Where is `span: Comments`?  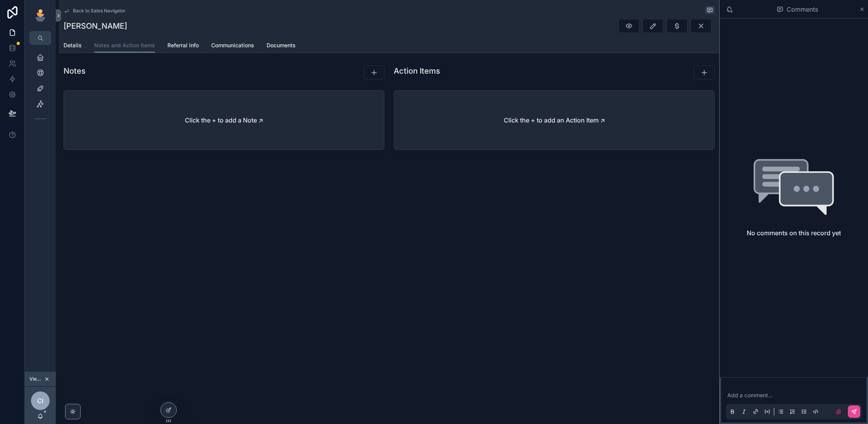
span: Comments is located at coordinates (803, 9).